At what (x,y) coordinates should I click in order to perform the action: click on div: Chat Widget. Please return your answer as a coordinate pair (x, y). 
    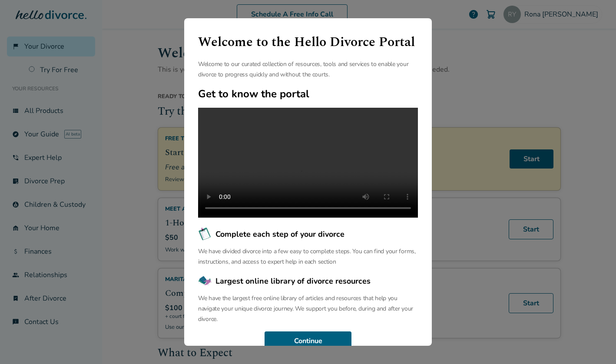
    Looking at the image, I should click on (595, 343).